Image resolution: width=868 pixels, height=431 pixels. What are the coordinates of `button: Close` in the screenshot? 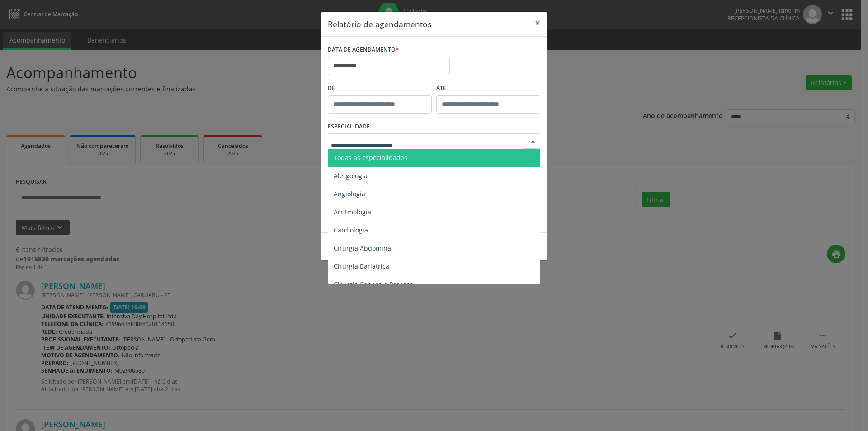 It's located at (538, 23).